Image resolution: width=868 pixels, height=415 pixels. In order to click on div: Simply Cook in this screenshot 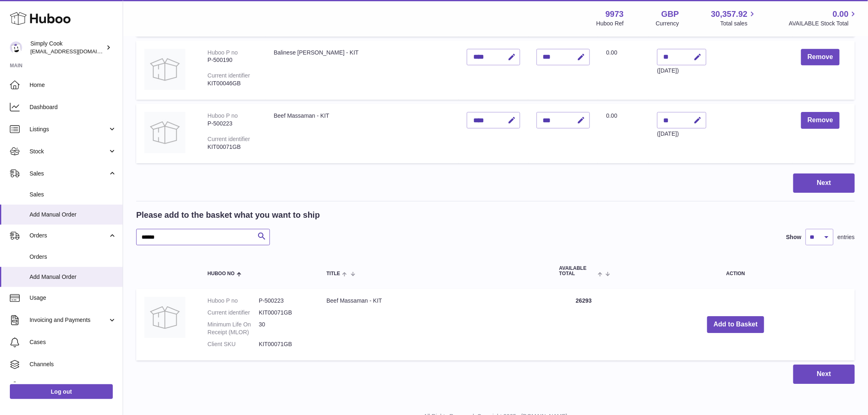, I will do `click(67, 47)`.